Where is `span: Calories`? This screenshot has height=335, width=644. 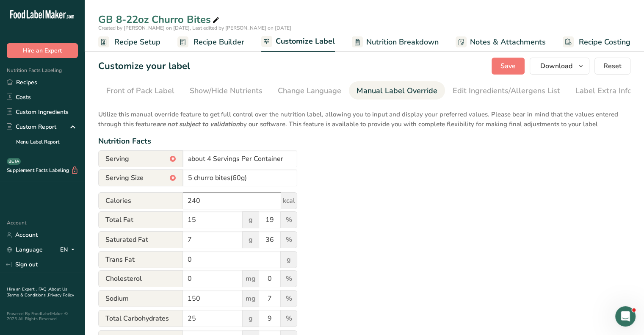 span: Calories is located at coordinates (141, 201).